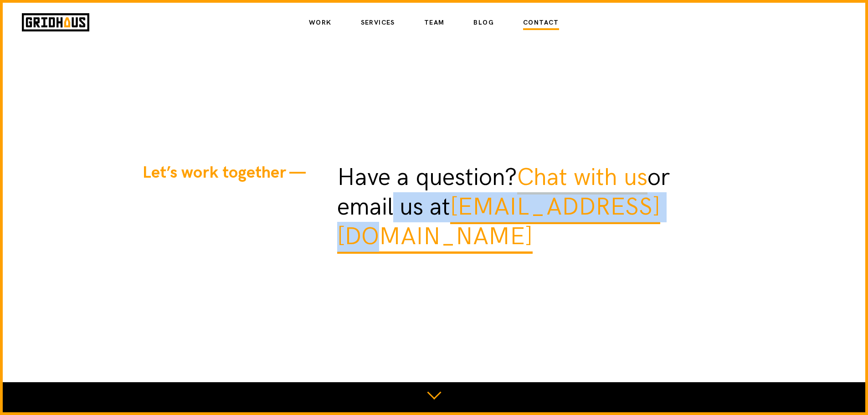 The height and width of the screenshot is (415, 868). I want to click on h1: Let’s work together, so click(239, 200).